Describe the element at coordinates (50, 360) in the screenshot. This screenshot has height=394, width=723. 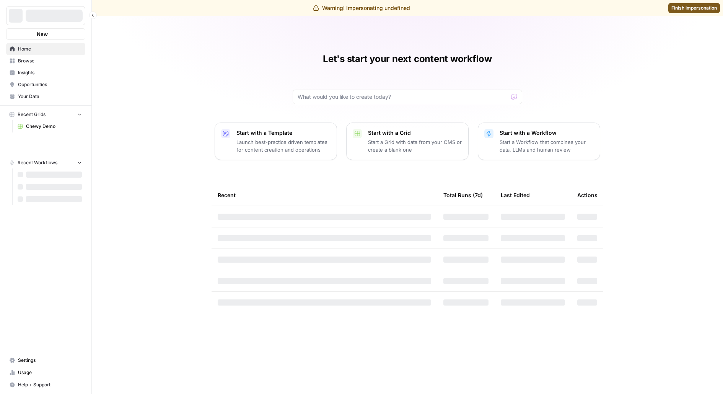
I see `span: Settings` at that location.